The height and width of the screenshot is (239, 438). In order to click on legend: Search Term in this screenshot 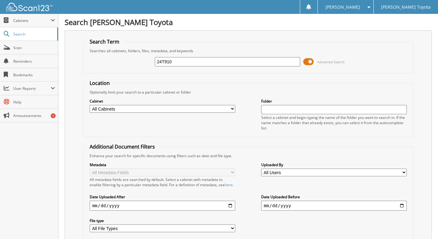, I will do `click(104, 42)`.